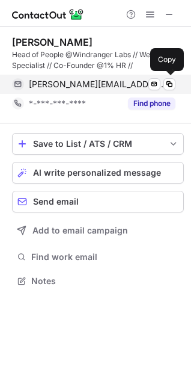  What do you see at coordinates (98, 144) in the screenshot?
I see `div: Save to List / ATS / CRM` at bounding box center [98, 144].